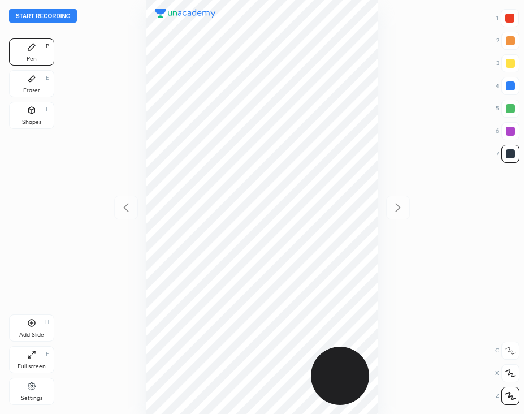 The image size is (524, 414). What do you see at coordinates (47, 322) in the screenshot?
I see `div: H` at bounding box center [47, 322].